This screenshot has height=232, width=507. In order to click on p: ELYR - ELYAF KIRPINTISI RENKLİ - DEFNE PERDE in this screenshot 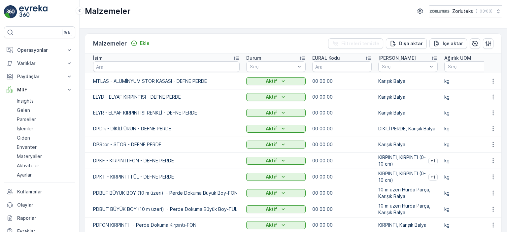, I will do `click(166, 113)`.